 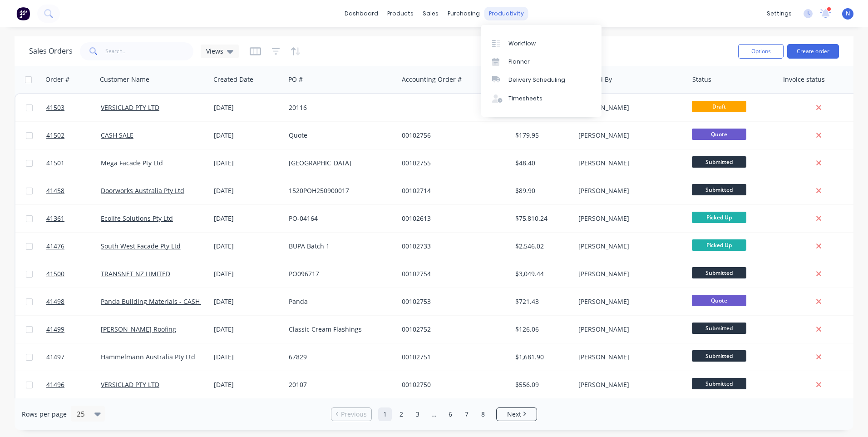 What do you see at coordinates (385, 414) in the screenshot?
I see `a: Page 1 is your current page` at bounding box center [385, 414].